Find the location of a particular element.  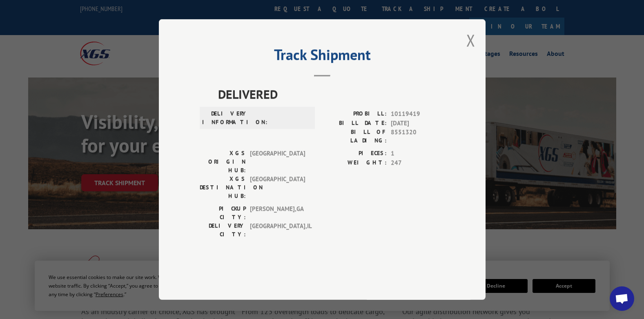

label: XGS DESTINATION HUB: is located at coordinates (222, 187).